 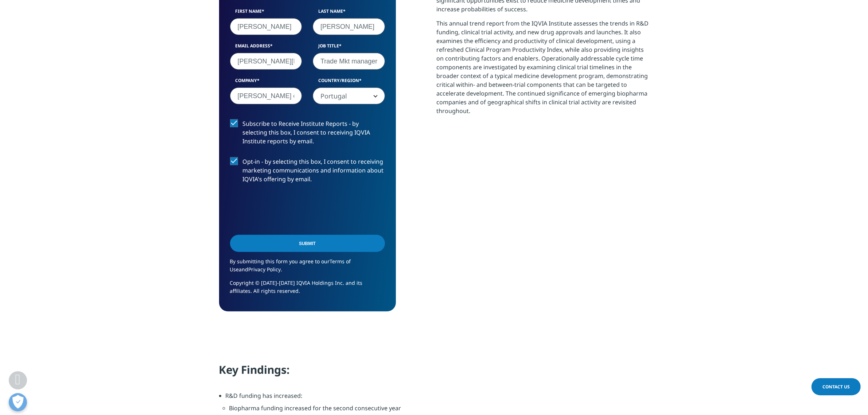 What do you see at coordinates (266, 13) in the screenshot?
I see `label: First Name` at bounding box center [266, 13].